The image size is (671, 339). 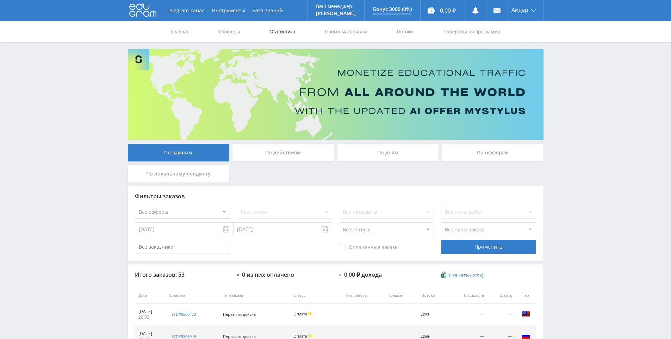 What do you see at coordinates (183, 315) in the screenshot?
I see `div: std#9506473` at bounding box center [183, 315].